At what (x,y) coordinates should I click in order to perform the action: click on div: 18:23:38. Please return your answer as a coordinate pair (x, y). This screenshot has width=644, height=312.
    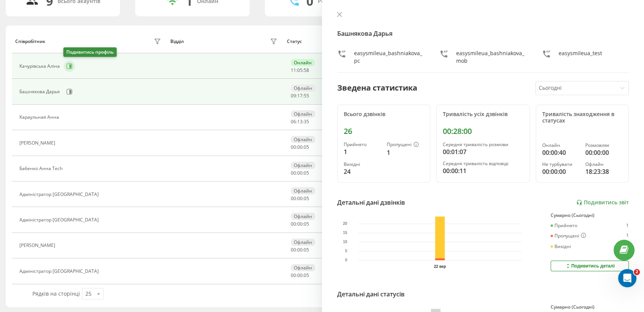
    Looking at the image, I should click on (603, 172).